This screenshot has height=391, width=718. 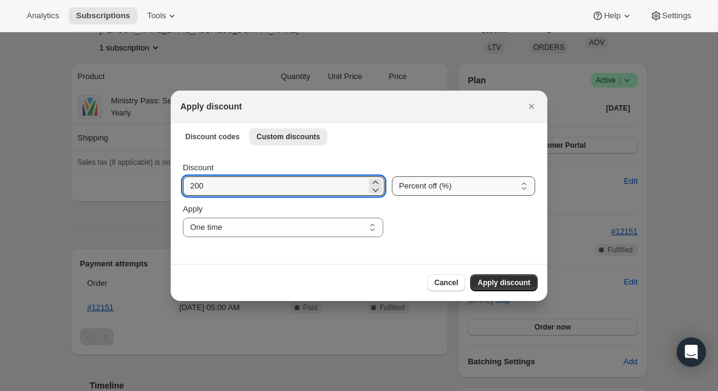 What do you see at coordinates (288, 137) in the screenshot?
I see `button: Custom discounts` at bounding box center [288, 137].